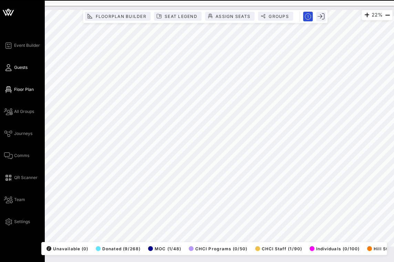 Image resolution: width=394 pixels, height=262 pixels. What do you see at coordinates (19, 112) in the screenshot?
I see `a: All Groups` at bounding box center [19, 112].